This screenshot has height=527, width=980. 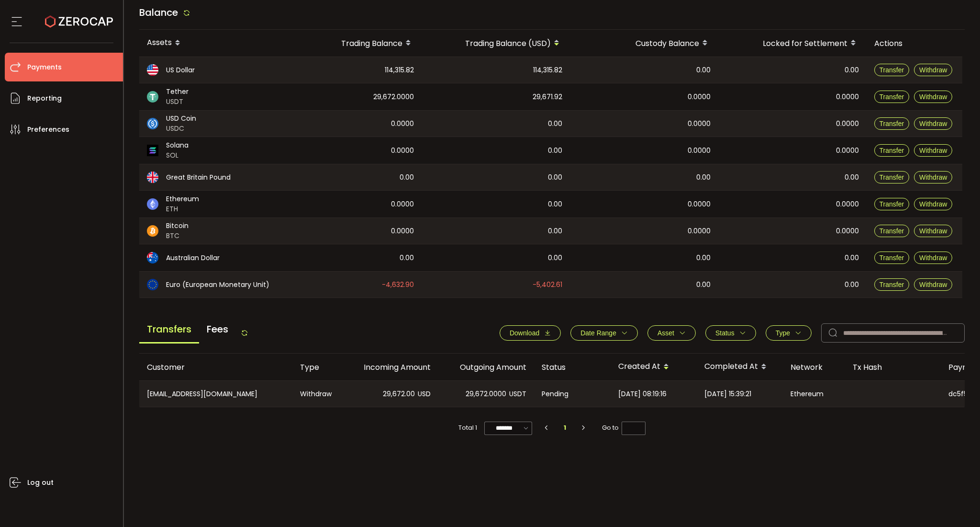 What do you see at coordinates (318, 394) in the screenshot?
I see `div: Withdraw` at bounding box center [318, 394].